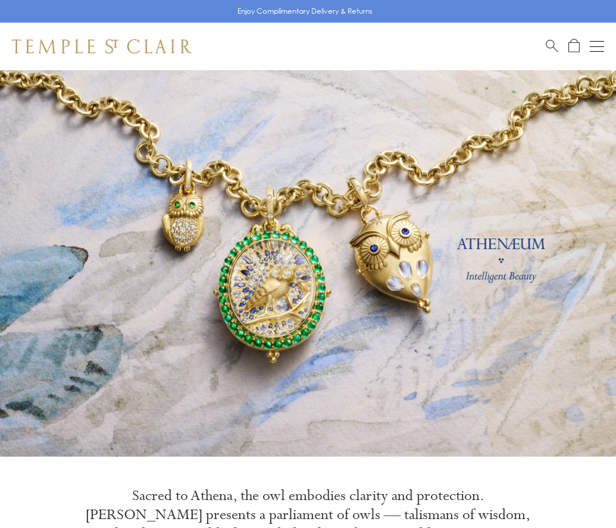 The image size is (616, 528). I want to click on p: Enjoy Complimentary Delivery & Returns, so click(305, 11).